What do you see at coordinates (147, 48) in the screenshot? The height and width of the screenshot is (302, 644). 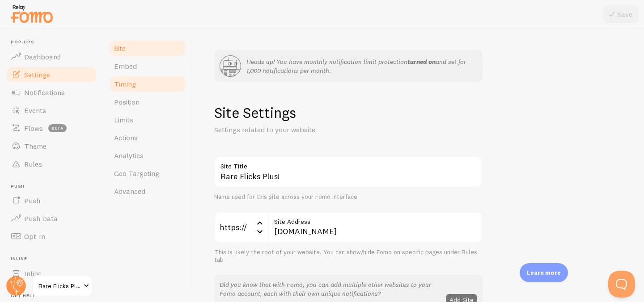 I see `a: Site` at bounding box center [147, 48].